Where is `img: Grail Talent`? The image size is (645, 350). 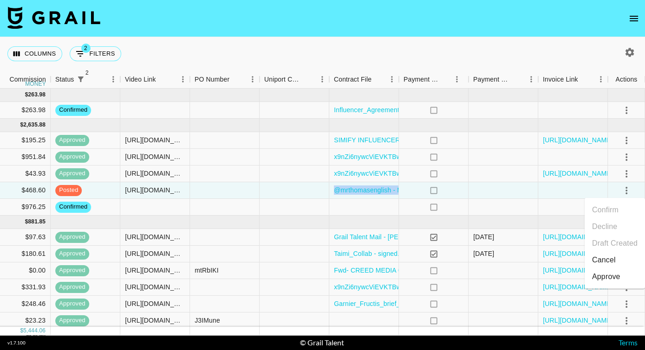
img: Grail Talent is located at coordinates (54, 18).